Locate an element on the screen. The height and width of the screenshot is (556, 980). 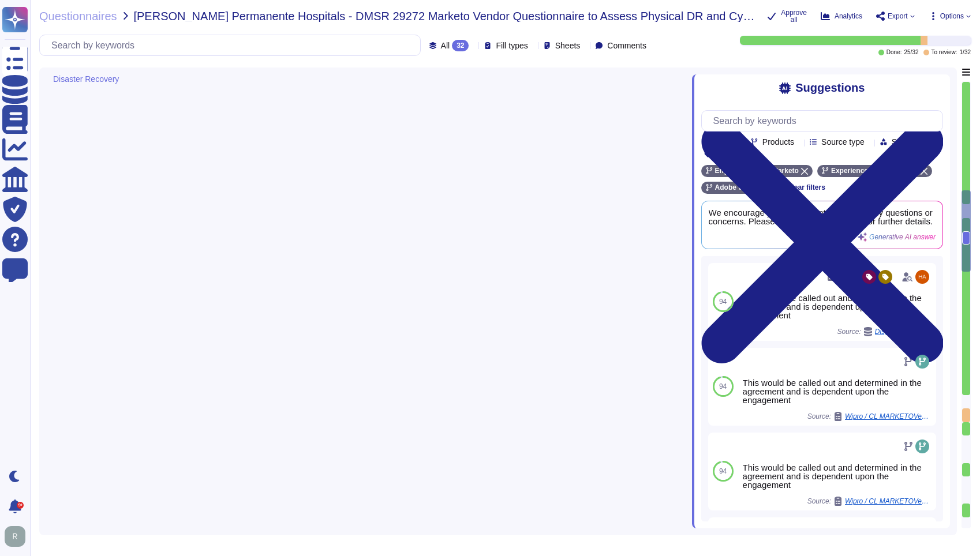
div: 32 is located at coordinates (460, 45).